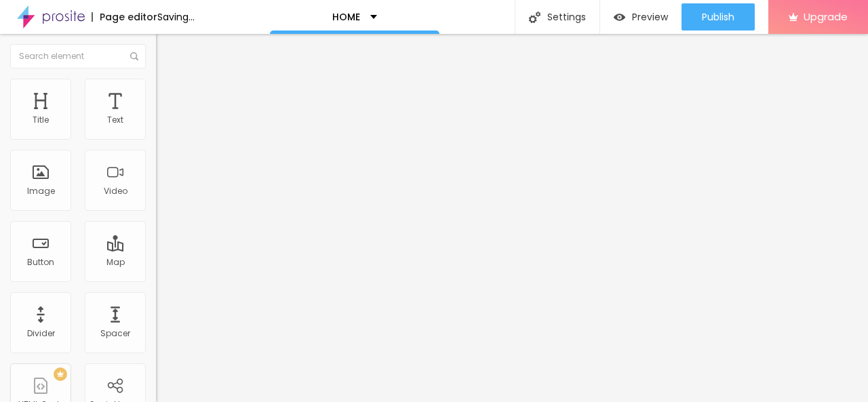  What do you see at coordinates (41, 262) in the screenshot?
I see `div: Button` at bounding box center [41, 262].